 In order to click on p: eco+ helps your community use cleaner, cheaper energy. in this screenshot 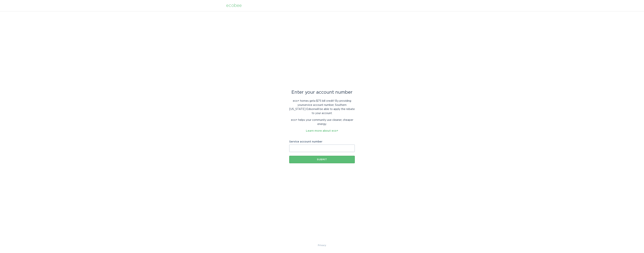, I will do `click(322, 122)`.